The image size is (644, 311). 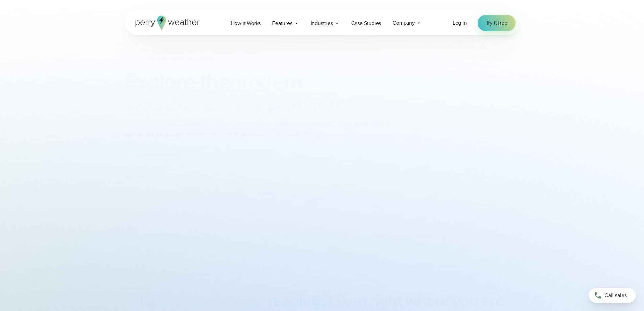 I want to click on a: Try it free, so click(x=497, y=23).